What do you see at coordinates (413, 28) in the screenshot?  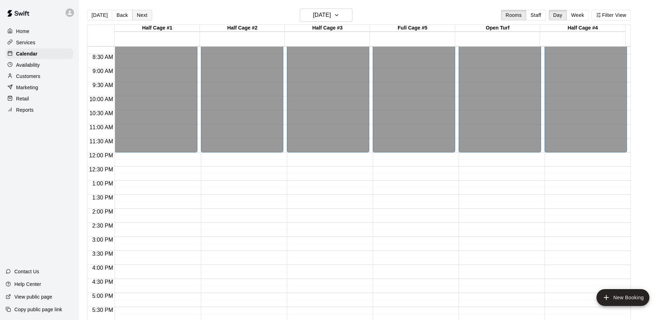 I see `div: Full Cage #5` at bounding box center [413, 28].